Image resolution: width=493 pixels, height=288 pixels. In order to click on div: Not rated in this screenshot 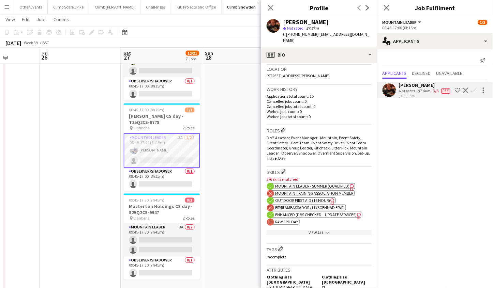, I will do `click(408, 91)`.